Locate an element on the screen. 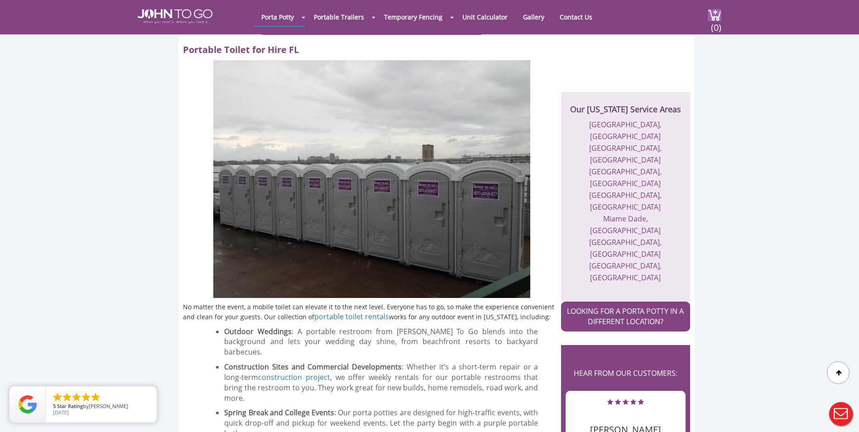 This screenshot has width=859, height=432. span: construction project is located at coordinates (294, 377).